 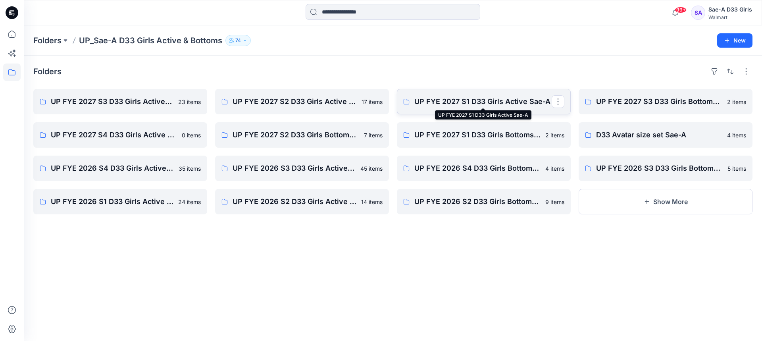 What do you see at coordinates (47, 71) in the screenshot?
I see `h4: Folders` at bounding box center [47, 71].